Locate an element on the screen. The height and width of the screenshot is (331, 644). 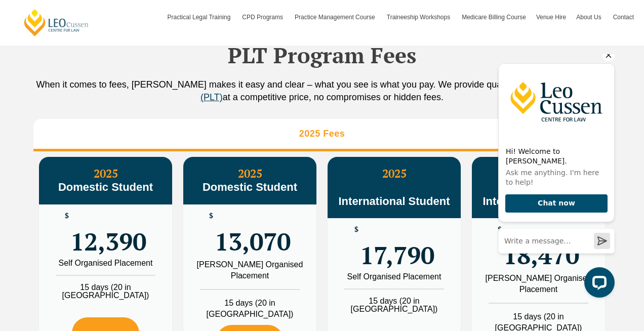
p: Ask me anything. I'm here to help! is located at coordinates (66, 124).